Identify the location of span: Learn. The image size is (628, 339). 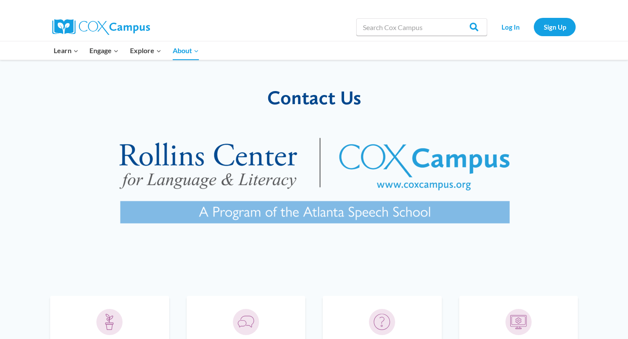
(66, 51).